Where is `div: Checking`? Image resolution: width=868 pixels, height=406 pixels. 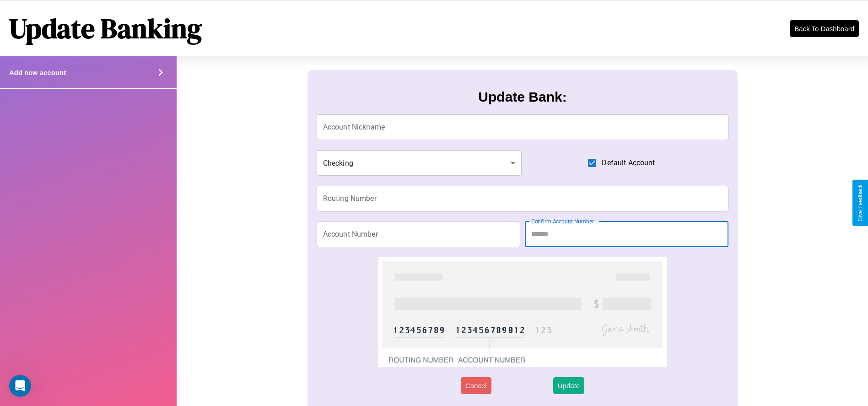
div: Checking is located at coordinates (419, 163).